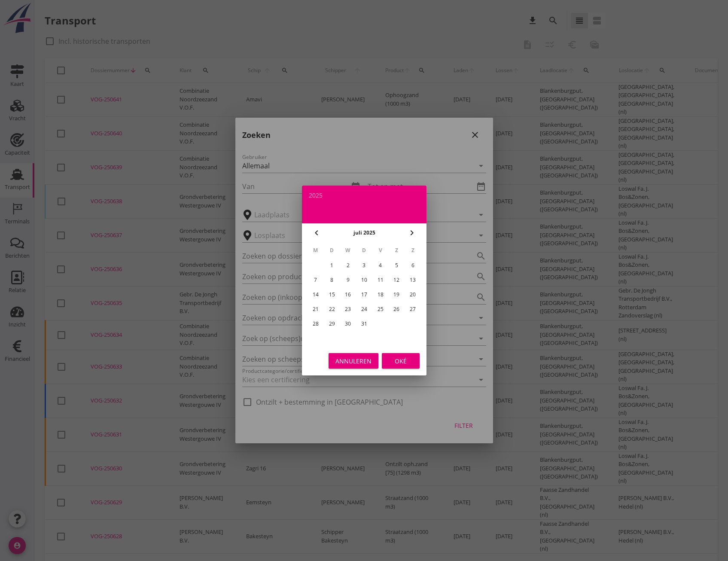  I want to click on div: 29, so click(332, 324).